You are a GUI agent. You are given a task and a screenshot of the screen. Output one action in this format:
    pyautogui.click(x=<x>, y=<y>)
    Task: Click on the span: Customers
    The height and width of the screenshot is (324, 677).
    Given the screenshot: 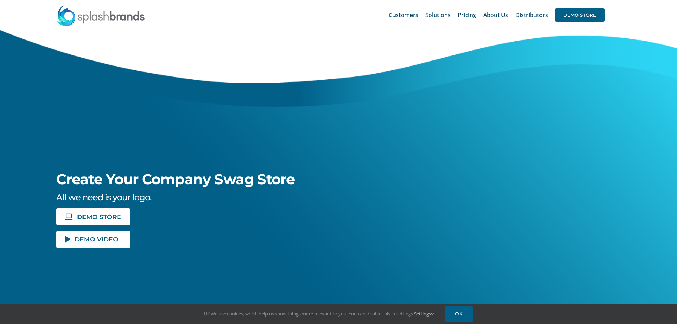 What is the action you would take?
    pyautogui.click(x=403, y=15)
    